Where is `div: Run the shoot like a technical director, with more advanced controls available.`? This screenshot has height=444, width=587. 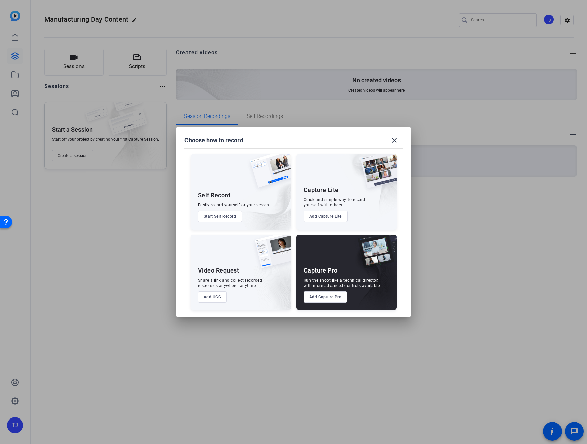 div: Run the shoot like a technical director, with more advanced controls available. is located at coordinates (342, 283).